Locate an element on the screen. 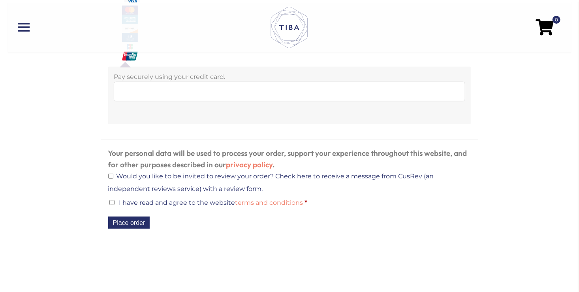 The image size is (579, 292). a: privacy policy is located at coordinates (250, 165).